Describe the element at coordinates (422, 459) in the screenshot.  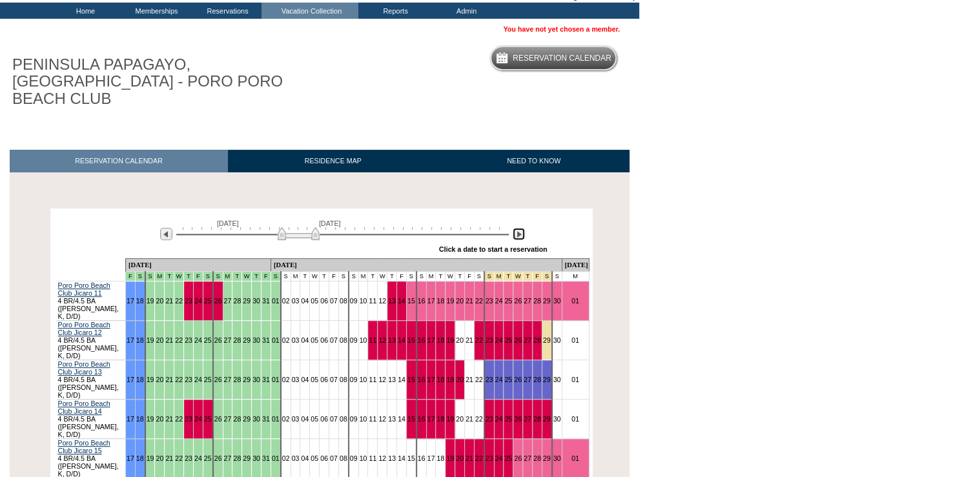
I see `a: 16` at that location.